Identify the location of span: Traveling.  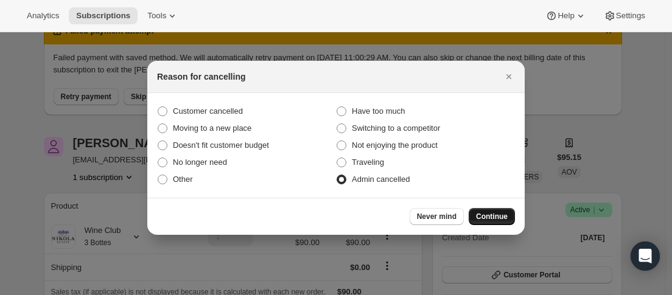
(367, 162).